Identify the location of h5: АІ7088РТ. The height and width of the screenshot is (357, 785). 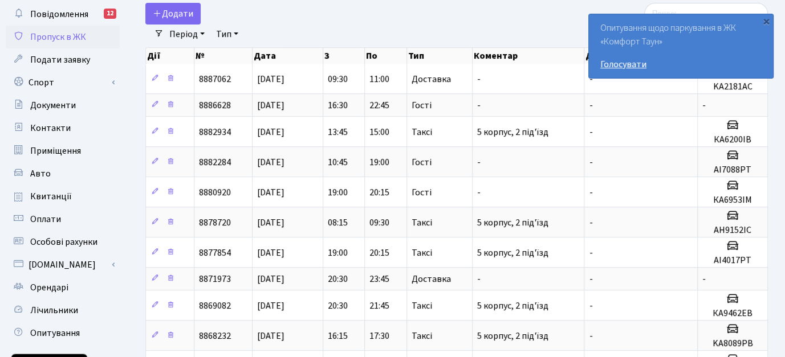
(732, 170).